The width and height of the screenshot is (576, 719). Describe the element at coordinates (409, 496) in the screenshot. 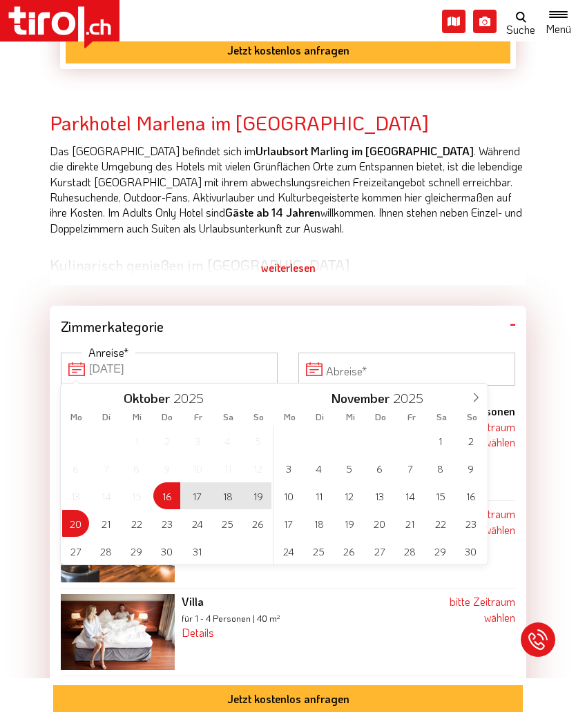

I see `span: November 14, 2025` at that location.